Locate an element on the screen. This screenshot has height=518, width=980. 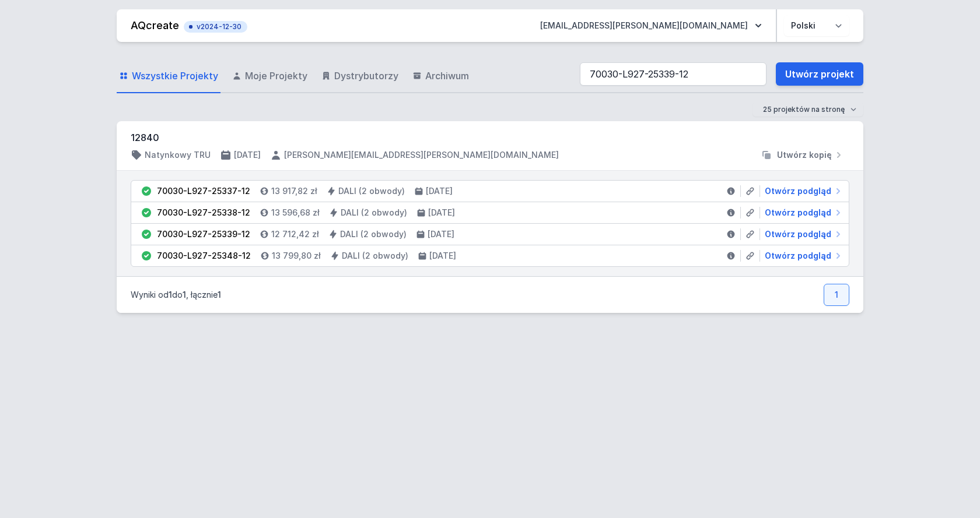
select: Wybierz język is located at coordinates (816, 26).